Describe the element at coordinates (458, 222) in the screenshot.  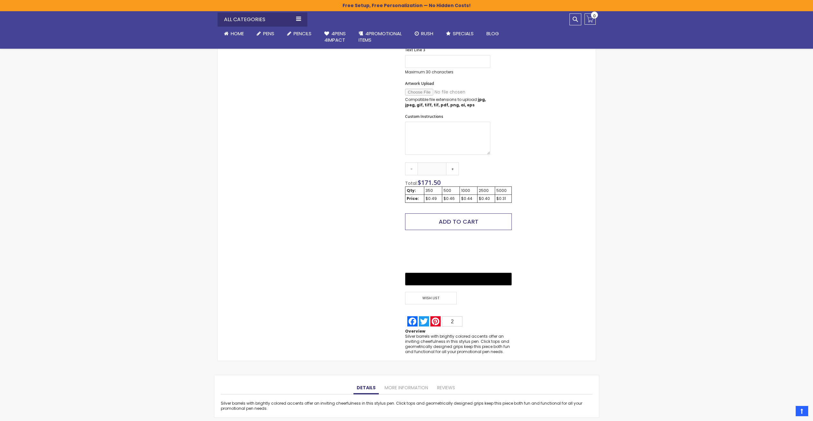
I see `button: Add to Cart` at that location.